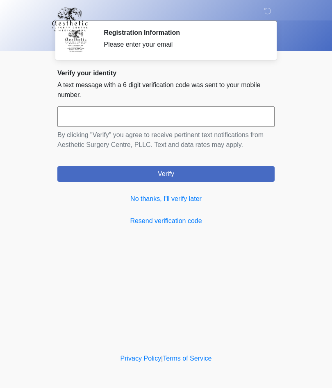 The width and height of the screenshot is (332, 388). Describe the element at coordinates (187, 358) in the screenshot. I see `a: Terms of Service` at that location.